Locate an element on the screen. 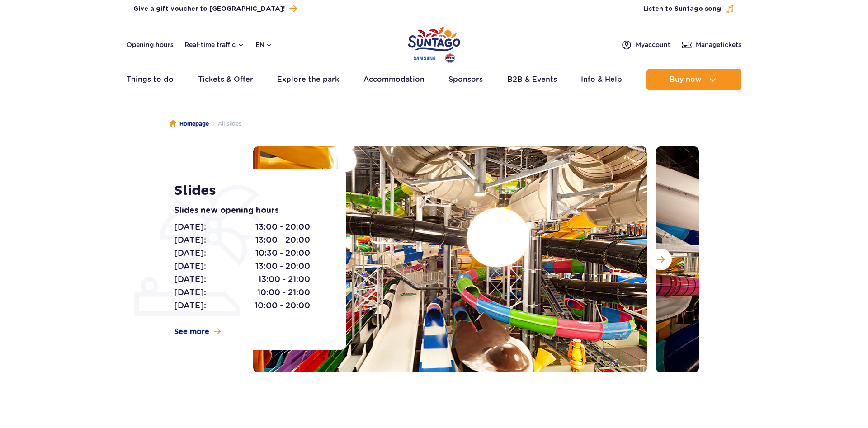 The height and width of the screenshot is (428, 868). a: Opening hours is located at coordinates (150, 45).